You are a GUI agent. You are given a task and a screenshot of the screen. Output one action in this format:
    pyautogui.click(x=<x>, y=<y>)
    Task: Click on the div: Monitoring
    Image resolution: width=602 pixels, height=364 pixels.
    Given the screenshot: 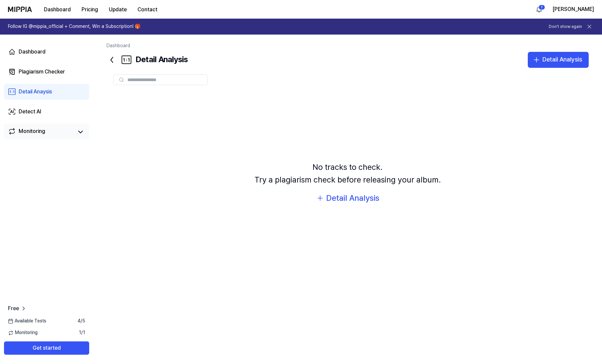 What is the action you would take?
    pyautogui.click(x=32, y=132)
    